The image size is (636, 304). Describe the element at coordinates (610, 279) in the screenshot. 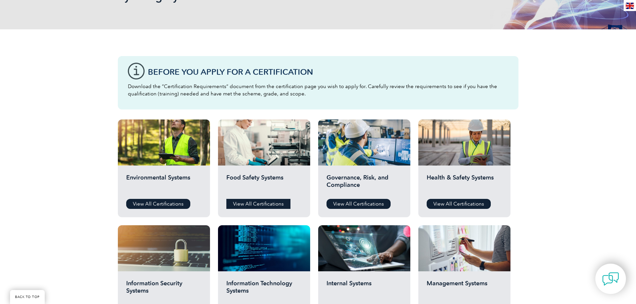

I see `img: contact-chat.png` at that location.